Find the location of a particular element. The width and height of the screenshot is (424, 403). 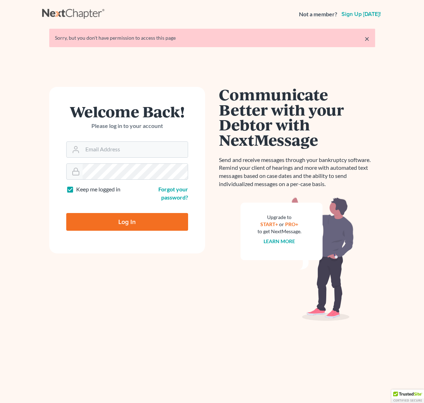

a: PRO+ is located at coordinates (292, 224).